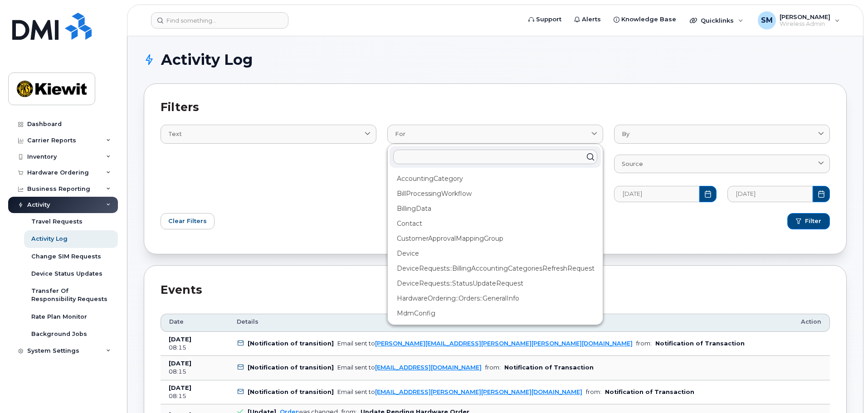  What do you see at coordinates (495, 298) in the screenshot?
I see `div: HardwareOrdering::Orders::GeneralInfo` at bounding box center [495, 298].